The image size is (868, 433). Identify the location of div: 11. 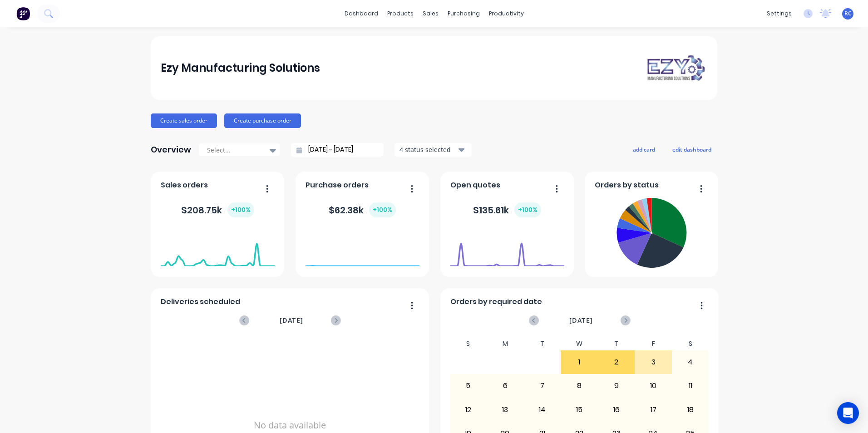
(691, 386).